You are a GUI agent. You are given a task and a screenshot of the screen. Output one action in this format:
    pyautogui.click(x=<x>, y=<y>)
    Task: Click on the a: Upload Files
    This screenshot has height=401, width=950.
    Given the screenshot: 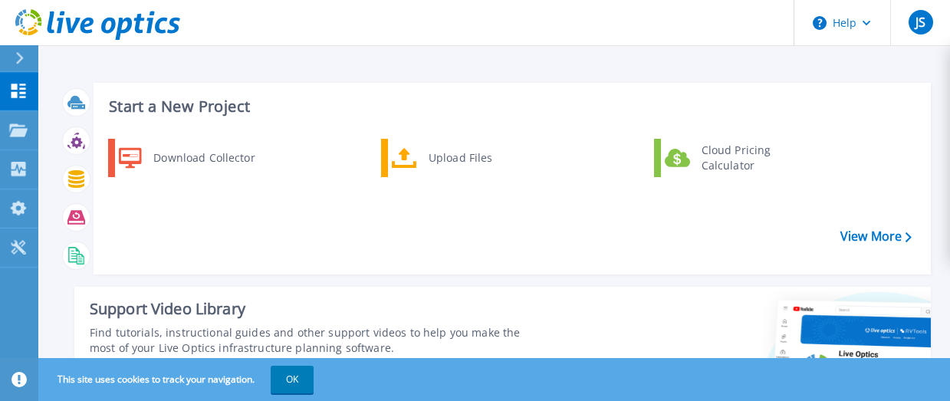 What is the action you would take?
    pyautogui.click(x=459, y=158)
    